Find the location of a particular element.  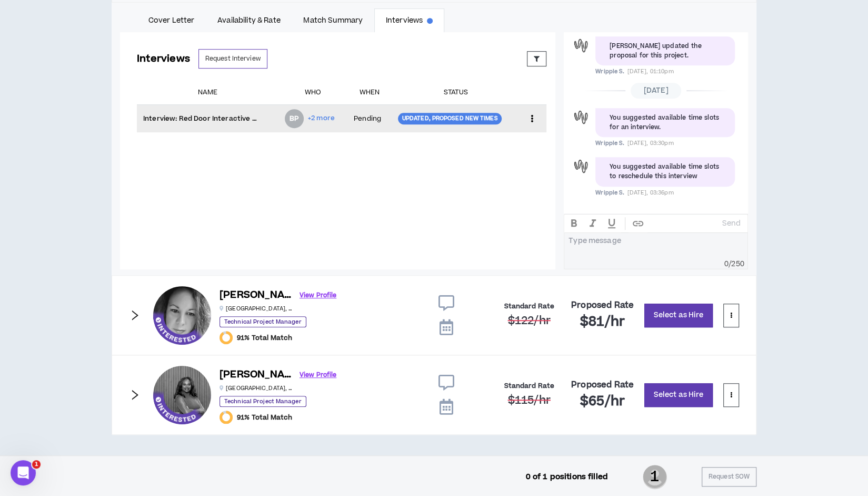

div: BP is located at coordinates (294, 119).